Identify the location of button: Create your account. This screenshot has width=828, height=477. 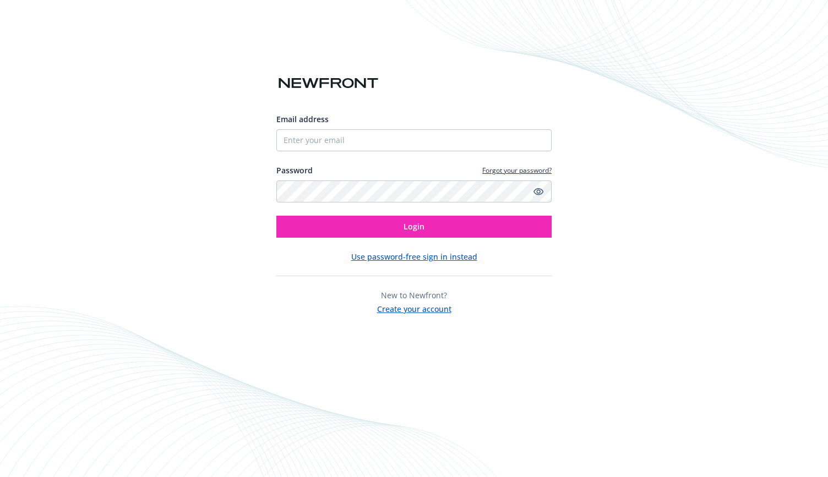
(414, 308).